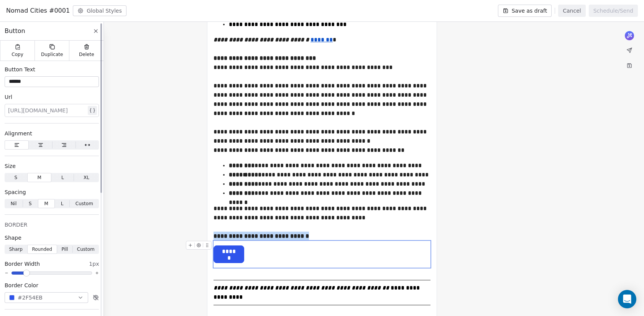 The image size is (644, 316). What do you see at coordinates (94, 264) in the screenshot?
I see `span: 1px` at bounding box center [94, 264].